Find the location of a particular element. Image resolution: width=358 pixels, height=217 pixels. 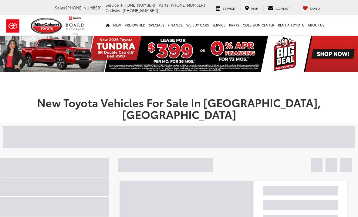

img: Mike Calvert Toyota is located at coordinates (47, 26).